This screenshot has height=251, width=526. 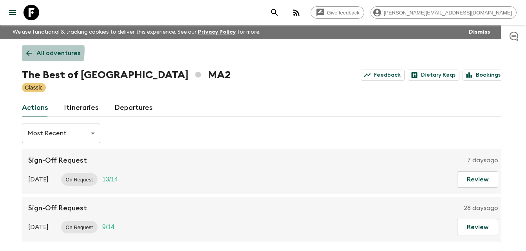 What do you see at coordinates (108, 228) in the screenshot?
I see `p: 9 / 14` at bounding box center [108, 228].